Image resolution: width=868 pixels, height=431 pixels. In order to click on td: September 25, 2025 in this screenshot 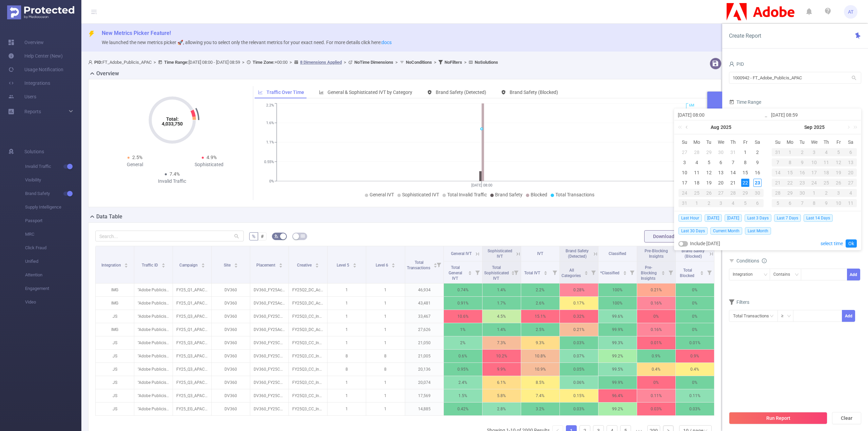, I will do `click(826, 182)`.